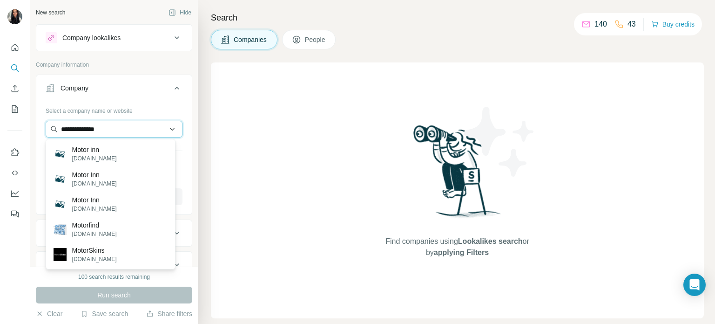  I want to click on button: Enrich CSV, so click(15, 88).